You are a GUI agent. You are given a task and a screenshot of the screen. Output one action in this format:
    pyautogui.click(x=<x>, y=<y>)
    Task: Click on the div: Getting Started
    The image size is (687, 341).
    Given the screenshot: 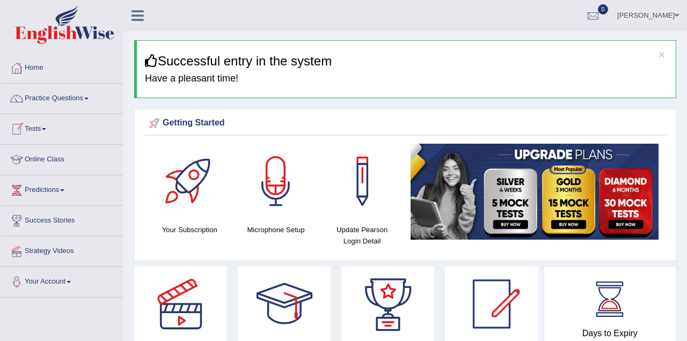 What is the action you would take?
    pyautogui.click(x=405, y=123)
    